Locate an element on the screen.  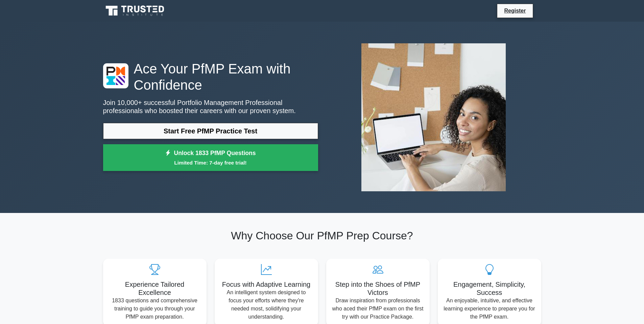
p: 1833 questions and comprehensive training to guide you through your PfMP exam preparation. is located at coordinates (155, 309).